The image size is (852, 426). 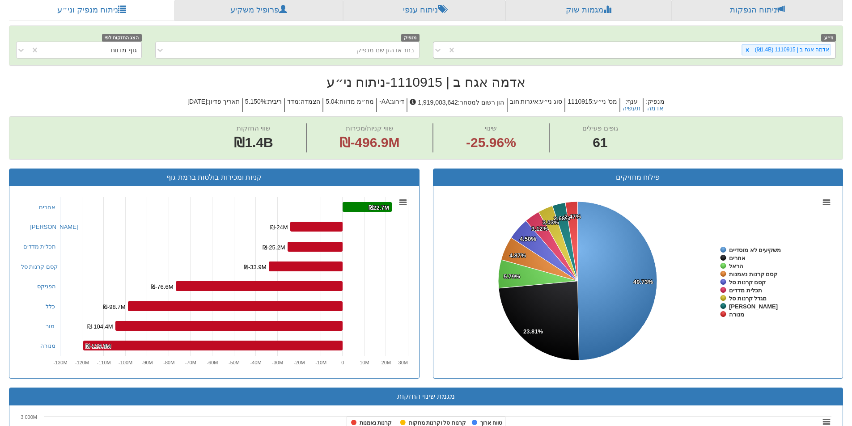 I want to click on div: אדמה אגח ב | 1110915 (₪1.4B), so click(x=791, y=50).